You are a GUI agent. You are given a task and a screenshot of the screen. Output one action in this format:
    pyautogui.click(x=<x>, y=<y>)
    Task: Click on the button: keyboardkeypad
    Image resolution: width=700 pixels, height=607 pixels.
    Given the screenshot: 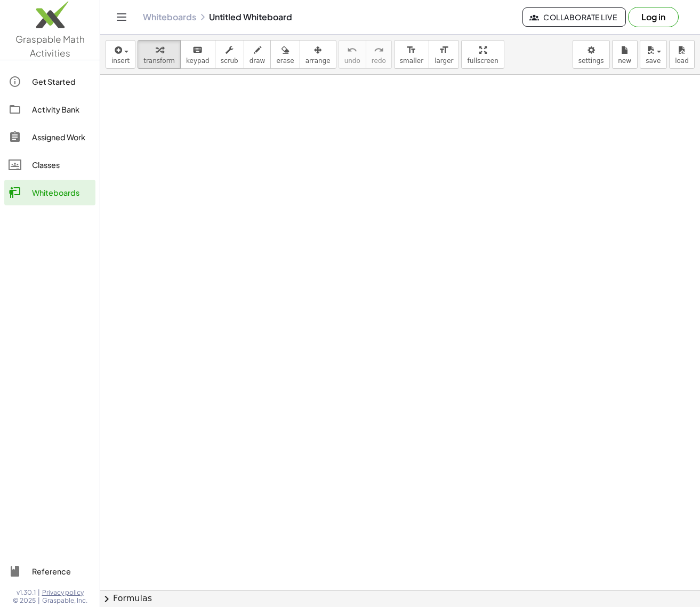 What is the action you would take?
    pyautogui.click(x=198, y=55)
    